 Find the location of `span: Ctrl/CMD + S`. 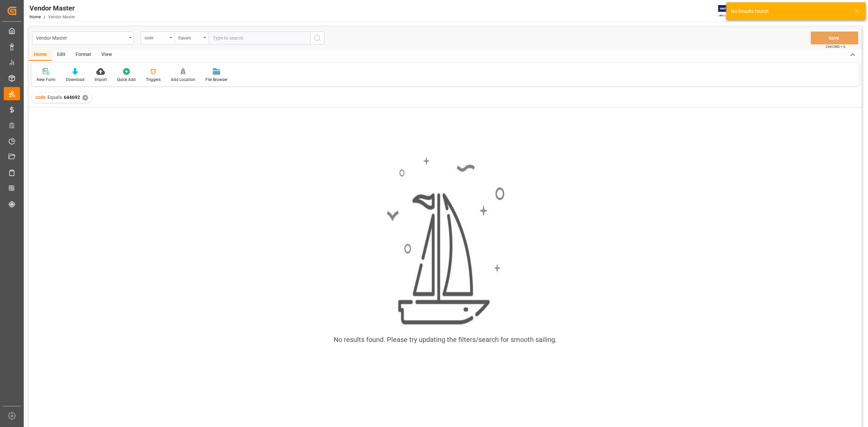

span: Ctrl/CMD + S is located at coordinates (835, 46).